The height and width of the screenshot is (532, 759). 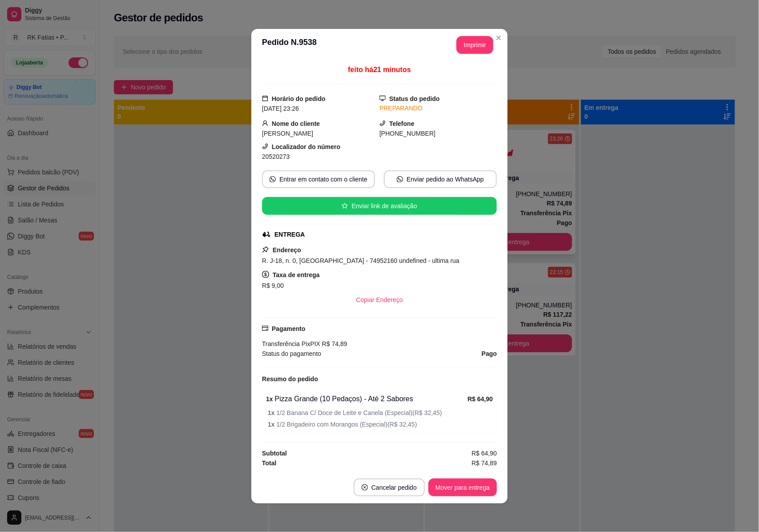 I want to click on strong: Status do pedido, so click(x=415, y=99).